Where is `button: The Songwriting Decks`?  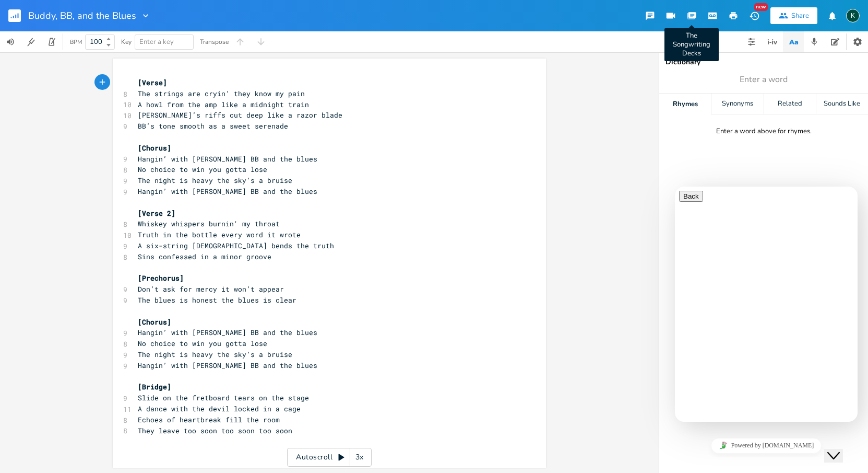
button: The Songwriting Decks is located at coordinates (692, 15).